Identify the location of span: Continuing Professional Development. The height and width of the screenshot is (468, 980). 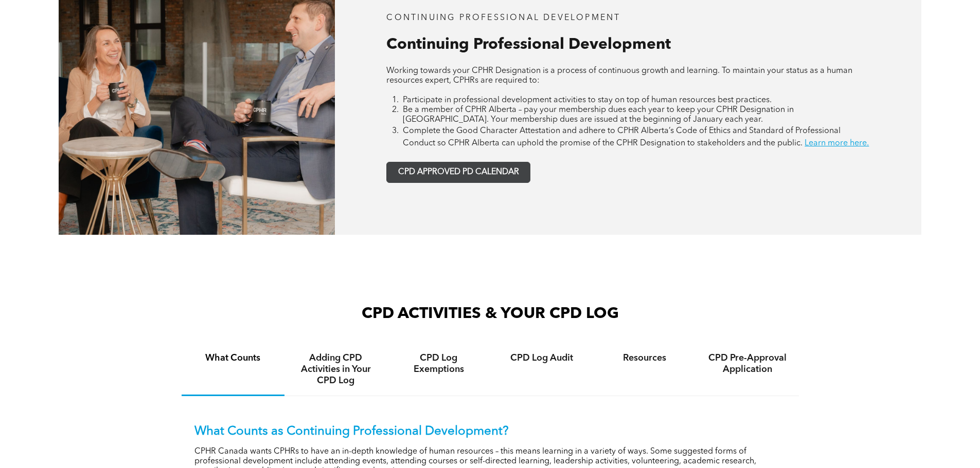
(529, 45).